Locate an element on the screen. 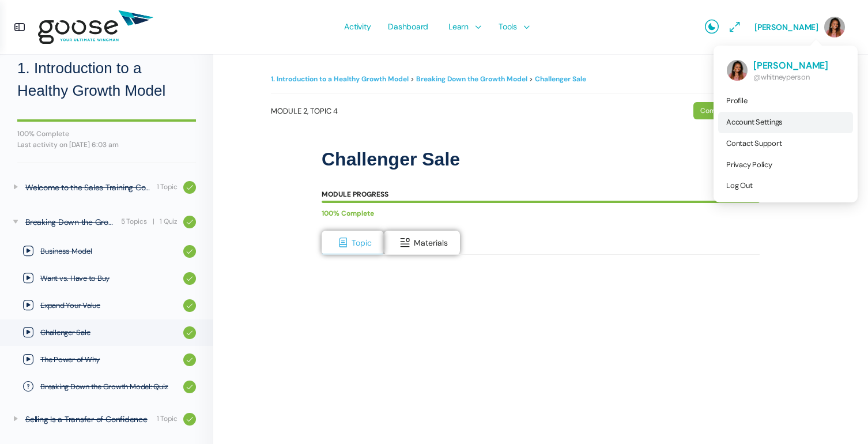 This screenshot has width=868, height=444. span: Materials is located at coordinates (430, 243).